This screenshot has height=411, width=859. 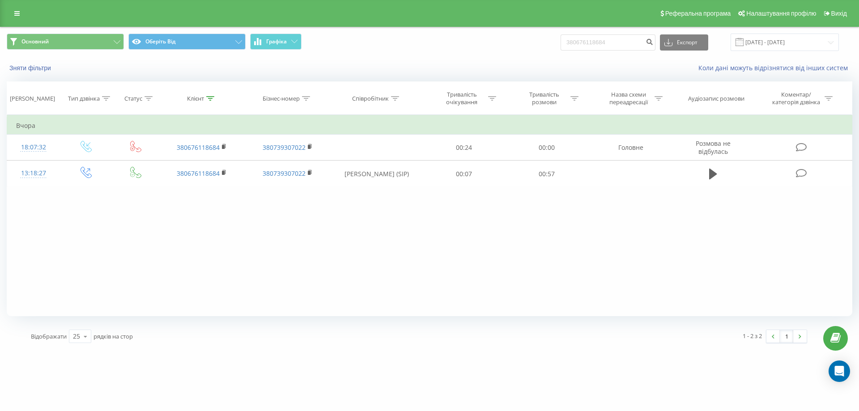 I want to click on font: рядків на стор, so click(x=113, y=336).